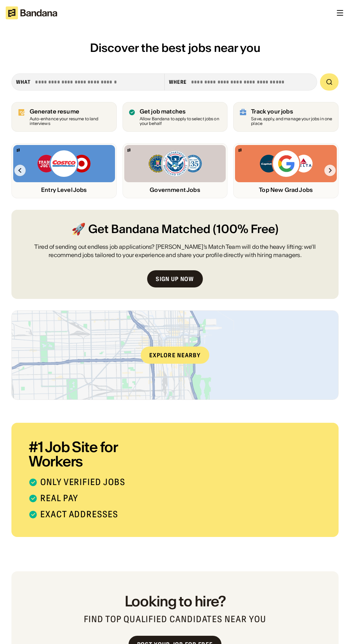  What do you see at coordinates (70, 121) in the screenshot?
I see `div: Auto-enhance your resume to land interviews` at bounding box center [70, 121].